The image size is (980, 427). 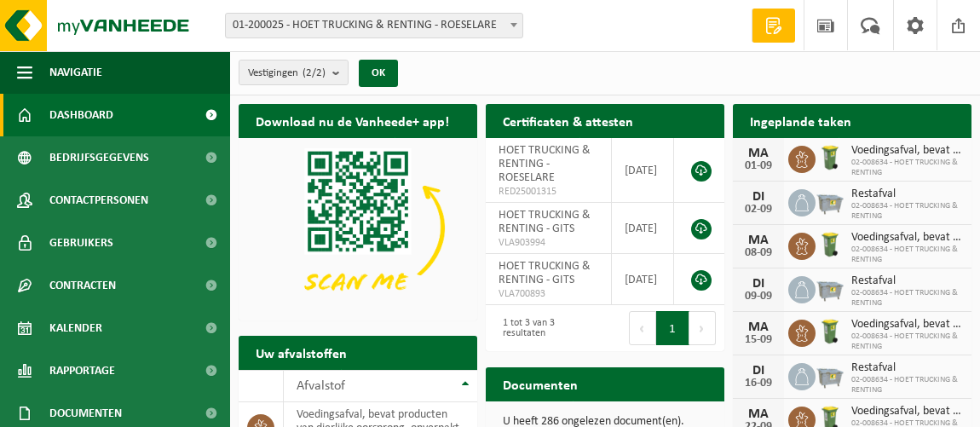 What do you see at coordinates (76, 73) in the screenshot?
I see `span: Navigatie` at bounding box center [76, 73].